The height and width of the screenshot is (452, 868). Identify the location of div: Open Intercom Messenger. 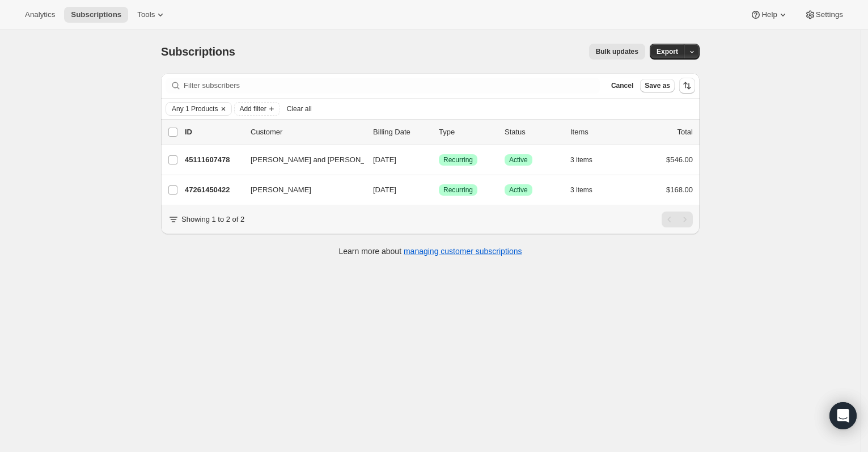
(842, 416).